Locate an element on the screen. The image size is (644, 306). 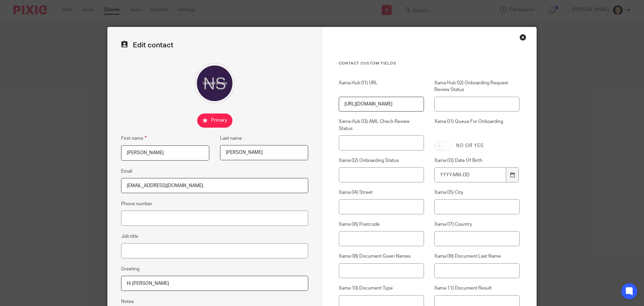
label: Job title is located at coordinates (129, 237).